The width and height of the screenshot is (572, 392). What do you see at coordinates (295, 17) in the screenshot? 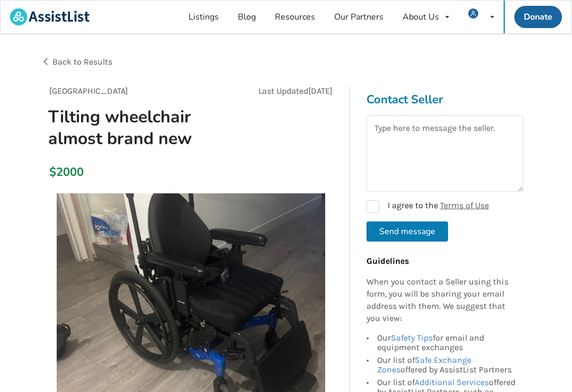
I see `a: Resources` at bounding box center [295, 17].